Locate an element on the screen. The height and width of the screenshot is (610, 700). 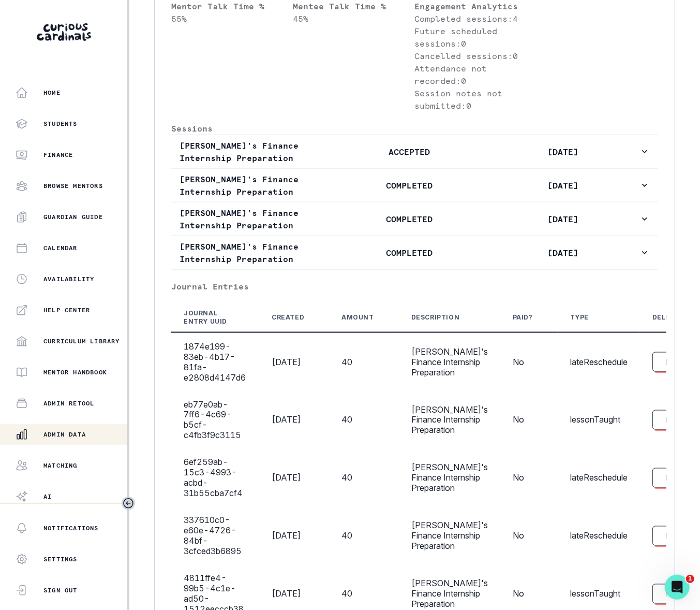
p: Mentor Handbook is located at coordinates (75, 372).